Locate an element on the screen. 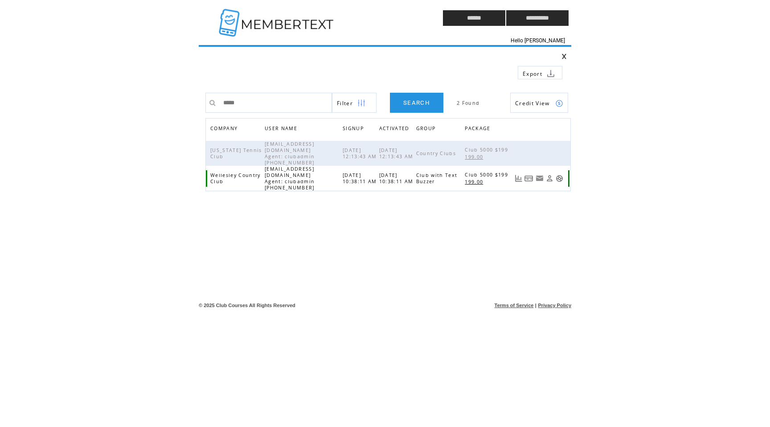  a: Resend welcome email to this user is located at coordinates (540, 178).